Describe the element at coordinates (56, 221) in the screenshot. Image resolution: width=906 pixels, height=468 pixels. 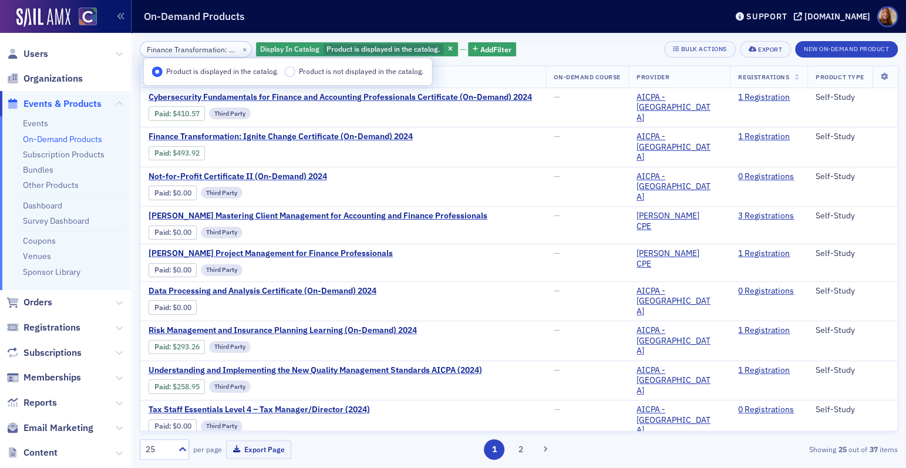
I see `a: Survey Dashboard` at that location.